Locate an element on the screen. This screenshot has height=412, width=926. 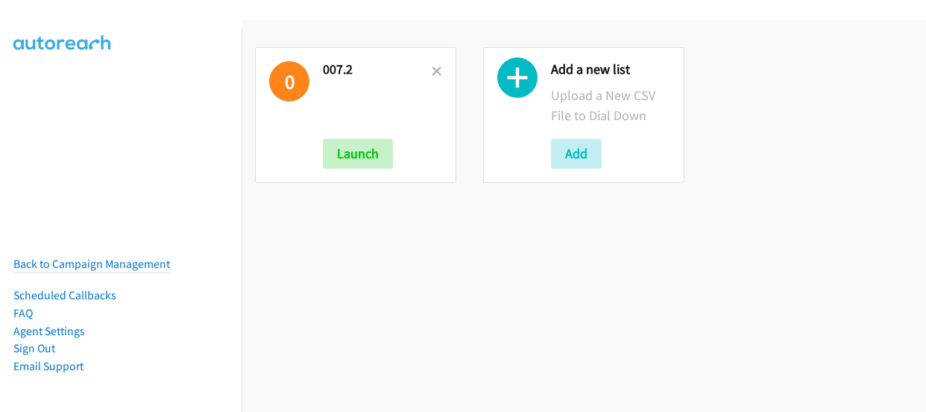
a: FAQ is located at coordinates (23, 312).